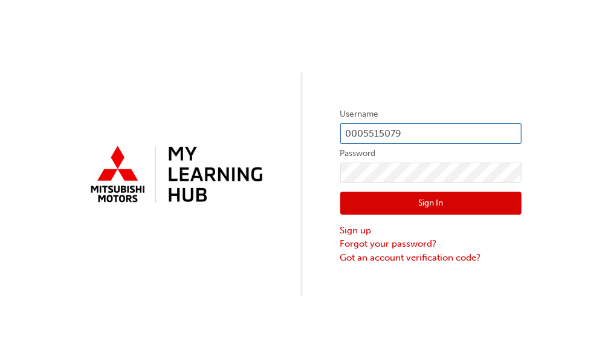 This screenshot has width=605, height=364. Describe the element at coordinates (431, 133) in the screenshot. I see `input: Username` at that location.